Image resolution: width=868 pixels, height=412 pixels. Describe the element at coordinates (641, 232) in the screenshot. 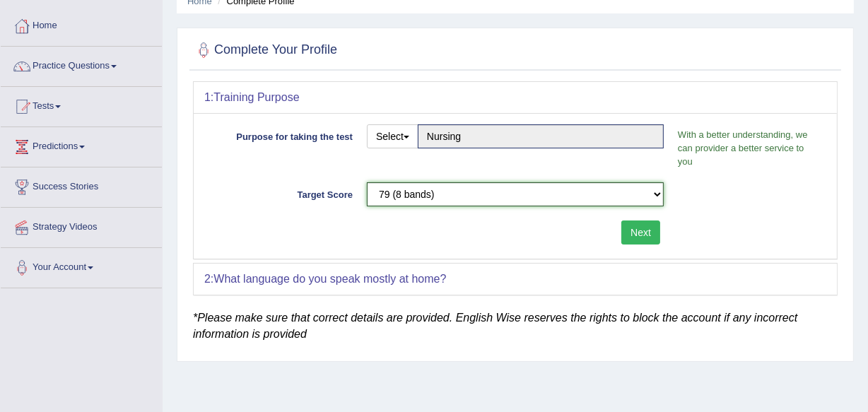

I see `button: Next` at that location.